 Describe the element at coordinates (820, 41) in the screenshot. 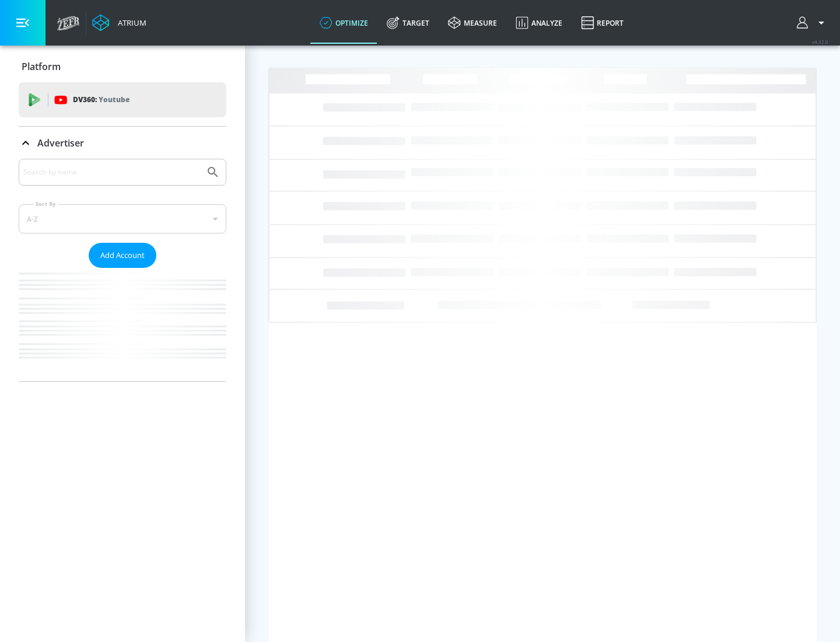

I see `span: v 4.32.0` at that location.